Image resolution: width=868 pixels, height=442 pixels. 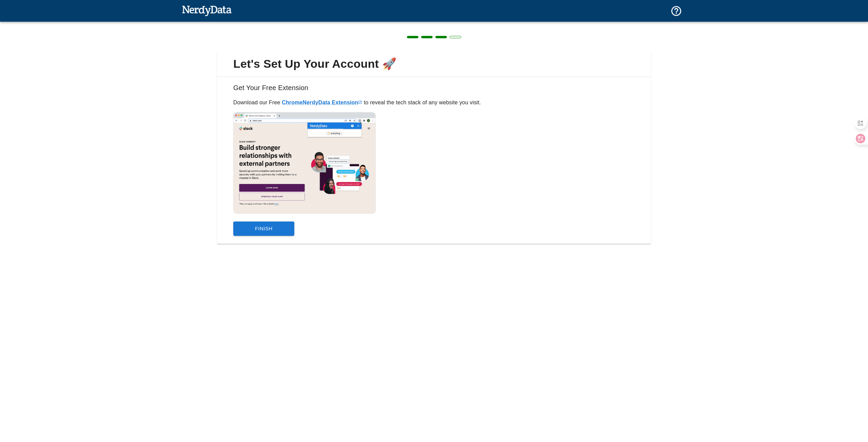 I want to click on h6: Get Your Free Extension, so click(x=434, y=90).